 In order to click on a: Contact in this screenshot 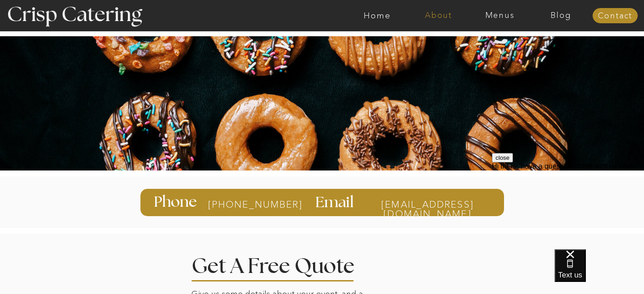, I will do `click(615, 16)`.